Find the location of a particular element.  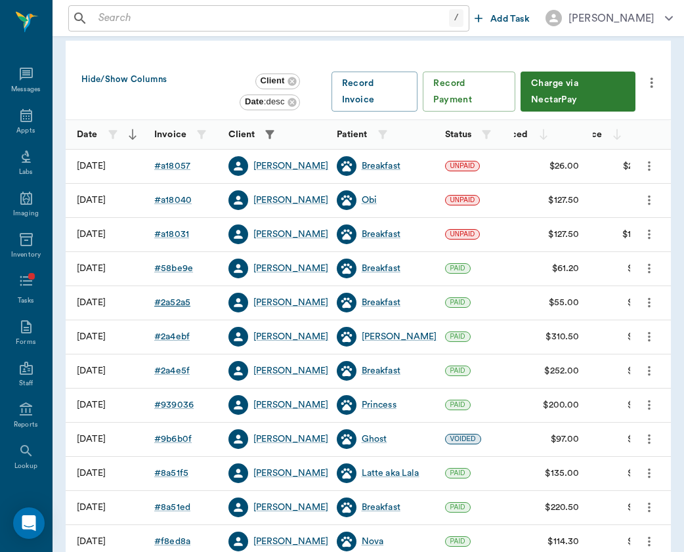

div: $135.00 is located at coordinates (562, 474).